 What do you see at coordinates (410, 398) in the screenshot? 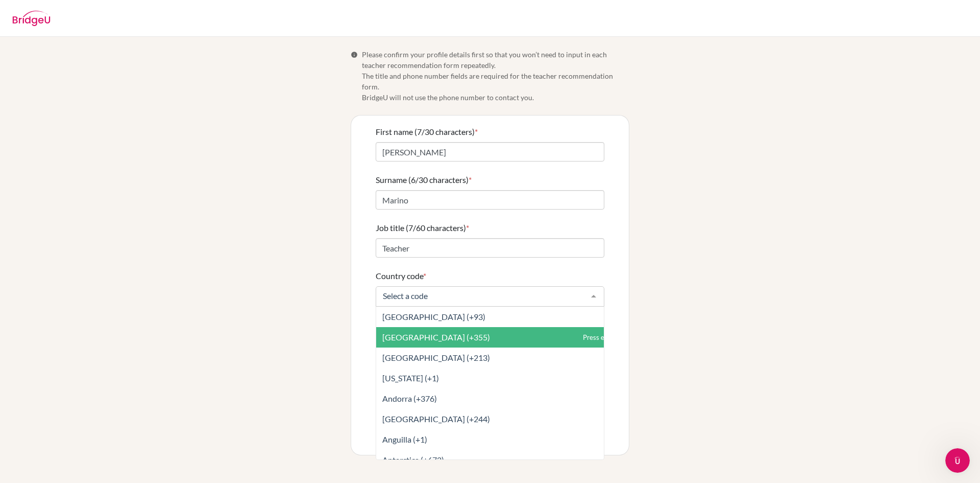
I see `span: Andorra (+376)` at bounding box center [410, 398].